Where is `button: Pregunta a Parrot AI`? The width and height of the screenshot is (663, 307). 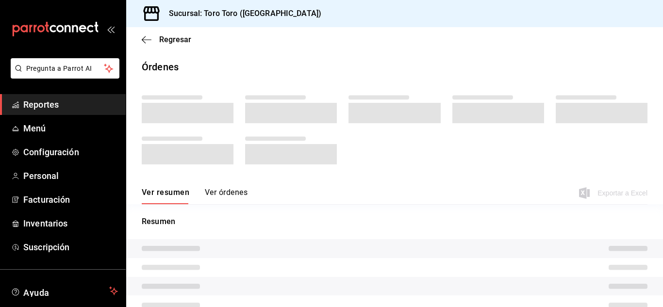 button: Pregunta a Parrot AI is located at coordinates (65, 68).